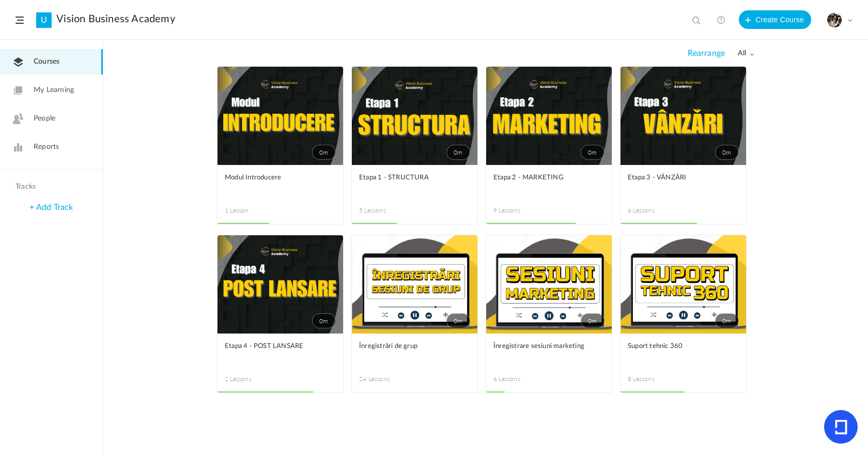 The width and height of the screenshot is (868, 454). What do you see at coordinates (280, 184) in the screenshot?
I see `a: Modul Introducere` at bounding box center [280, 184].